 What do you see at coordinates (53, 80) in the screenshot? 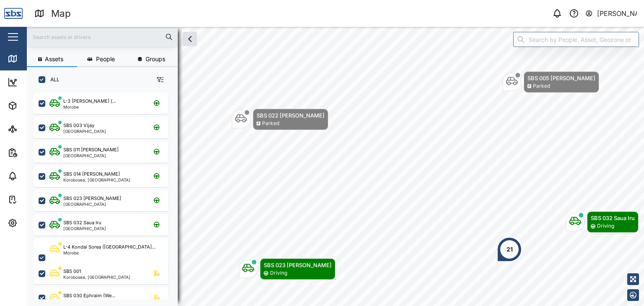
I see `label: ALL` at bounding box center [53, 80].